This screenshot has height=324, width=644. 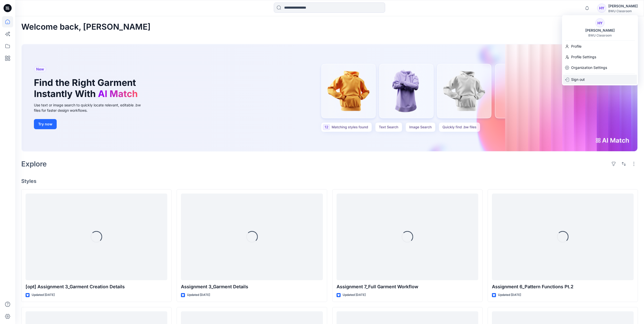 I want to click on p: Assignment 6_Pattern Functions Pt.2, so click(x=563, y=287).